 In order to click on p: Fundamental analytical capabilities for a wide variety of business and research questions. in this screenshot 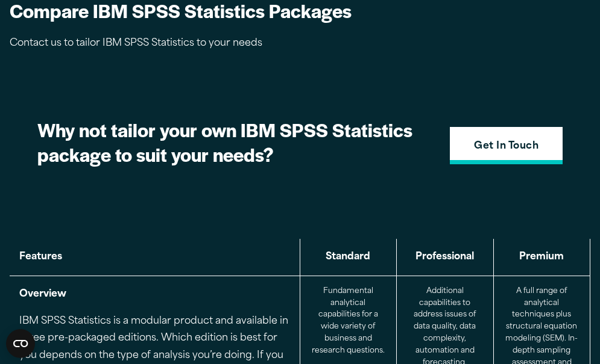, I will do `click(348, 322)`.